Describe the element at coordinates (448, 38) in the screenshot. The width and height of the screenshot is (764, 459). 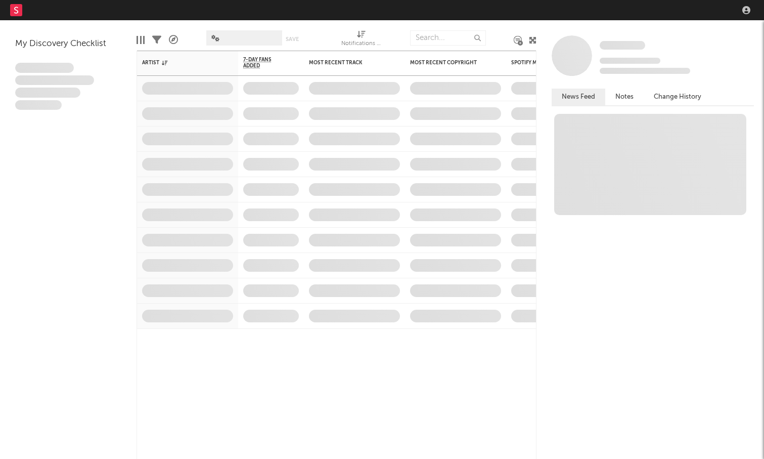
I see `input: Search...` at that location.